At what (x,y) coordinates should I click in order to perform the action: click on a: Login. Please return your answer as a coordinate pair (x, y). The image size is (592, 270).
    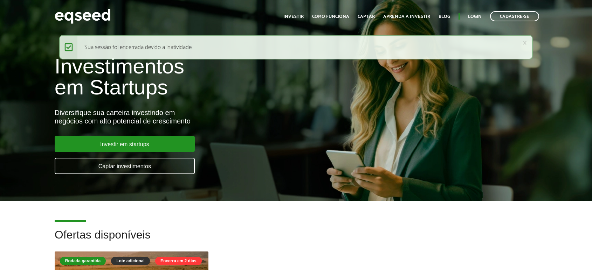
    Looking at the image, I should click on (475, 16).